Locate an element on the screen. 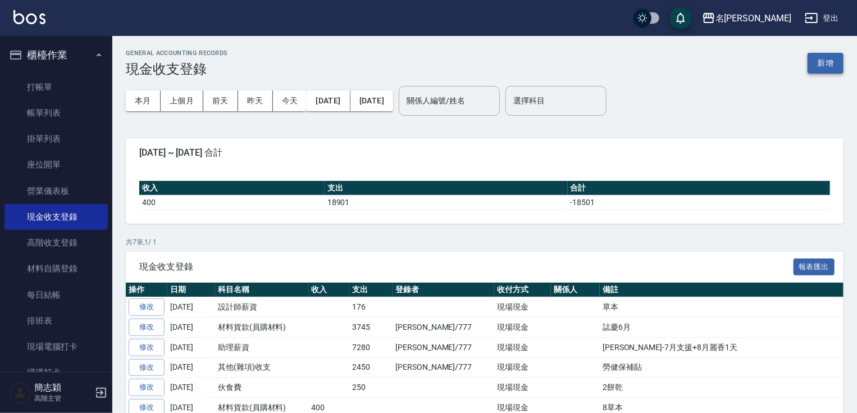 The image size is (857, 413). a: 座位開單 is located at coordinates (56, 165).